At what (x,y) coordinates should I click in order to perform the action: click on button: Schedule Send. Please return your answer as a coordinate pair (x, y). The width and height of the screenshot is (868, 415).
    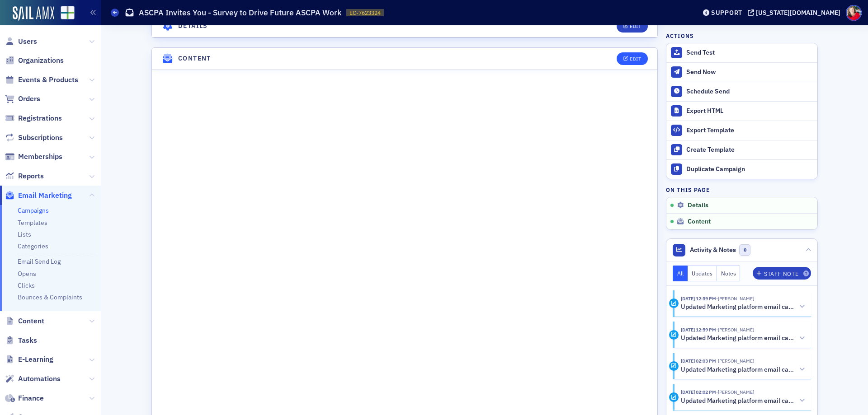
    Looking at the image, I should click on (742, 91).